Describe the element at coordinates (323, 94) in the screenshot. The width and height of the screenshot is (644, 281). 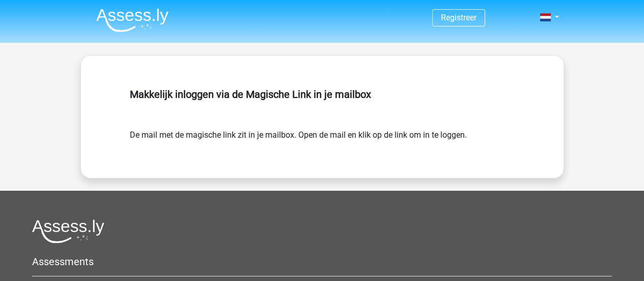
I see `h5: Makkelijk inloggen via de Magische Link in je mailbox` at that location.